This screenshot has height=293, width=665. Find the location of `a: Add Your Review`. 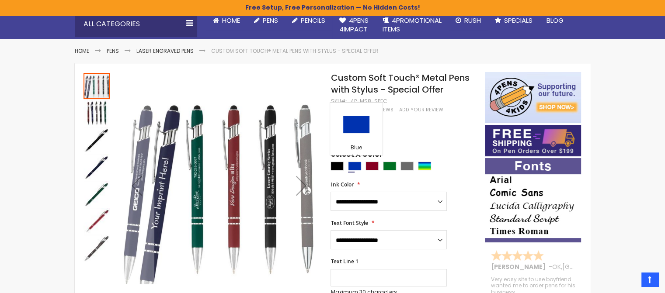

a: Add Your Review is located at coordinates (420, 110).